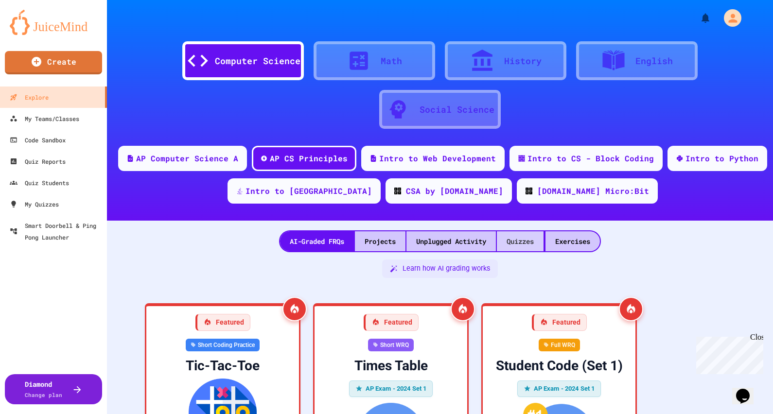  What do you see at coordinates (559, 345) in the screenshot?
I see `div: Full WRQ` at bounding box center [559, 345].